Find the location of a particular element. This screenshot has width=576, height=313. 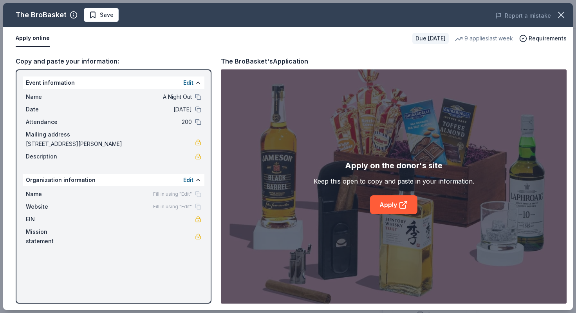

div: Mailing address is located at coordinates (114, 134).